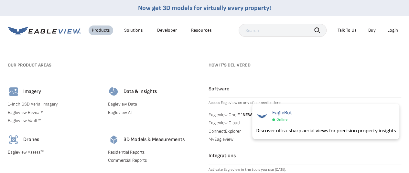  I want to click on a: Eagleview AI, so click(154, 113).